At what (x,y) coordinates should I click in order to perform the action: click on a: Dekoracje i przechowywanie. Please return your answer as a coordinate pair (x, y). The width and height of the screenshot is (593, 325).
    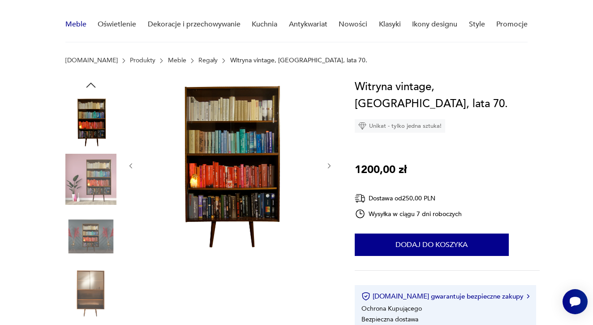
    Looking at the image, I should click on (194, 24).